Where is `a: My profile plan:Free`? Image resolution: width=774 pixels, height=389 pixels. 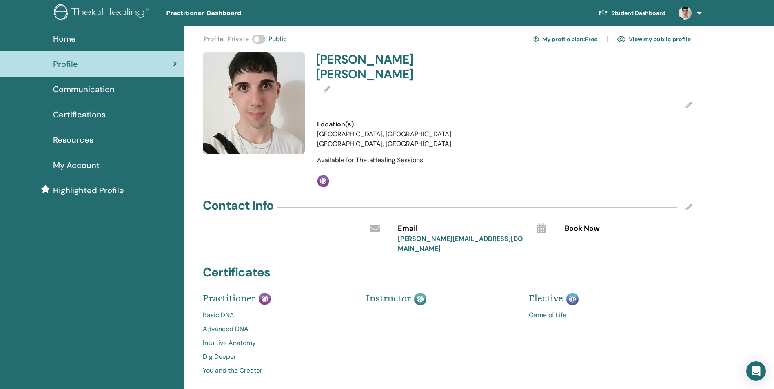
a: My profile plan:Free is located at coordinates (565, 39).